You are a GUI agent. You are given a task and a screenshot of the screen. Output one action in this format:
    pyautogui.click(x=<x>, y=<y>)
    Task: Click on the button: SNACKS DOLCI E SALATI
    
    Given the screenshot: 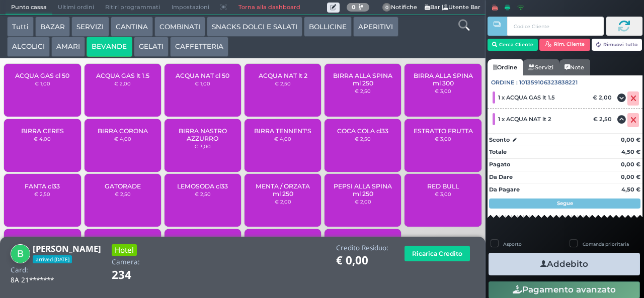 What is the action you would take?
    pyautogui.click(x=255, y=27)
    